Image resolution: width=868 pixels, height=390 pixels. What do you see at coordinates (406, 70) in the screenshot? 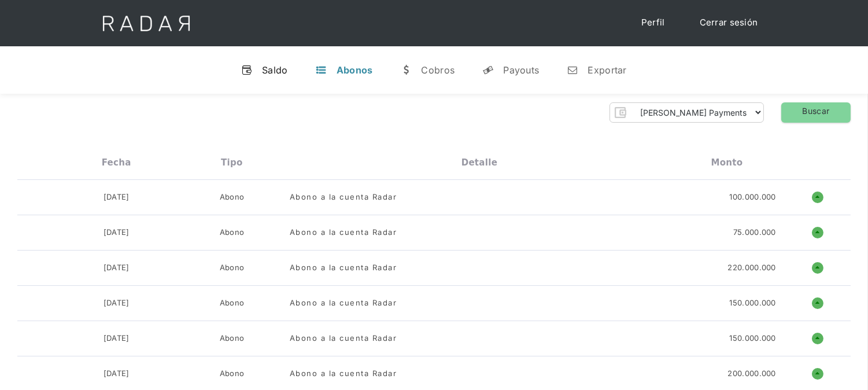
I see `div: w` at bounding box center [406, 70].